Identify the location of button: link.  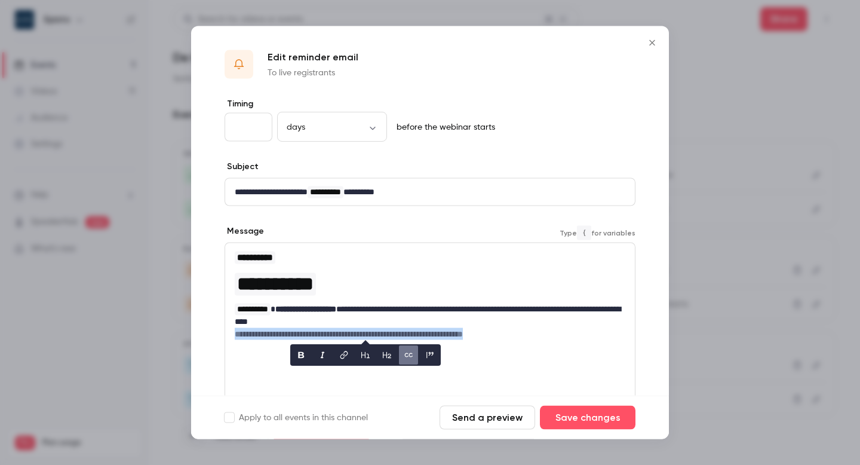
(344, 355).